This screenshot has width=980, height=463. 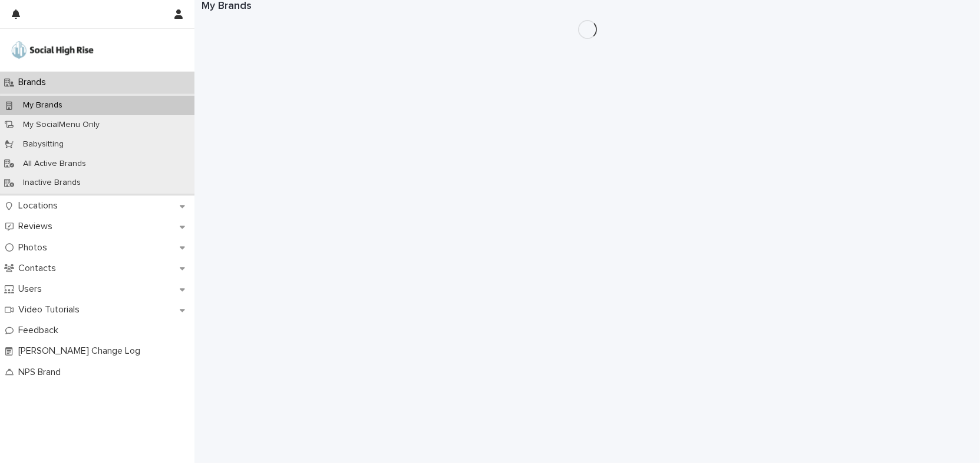 I want to click on p: Users, so click(x=32, y=288).